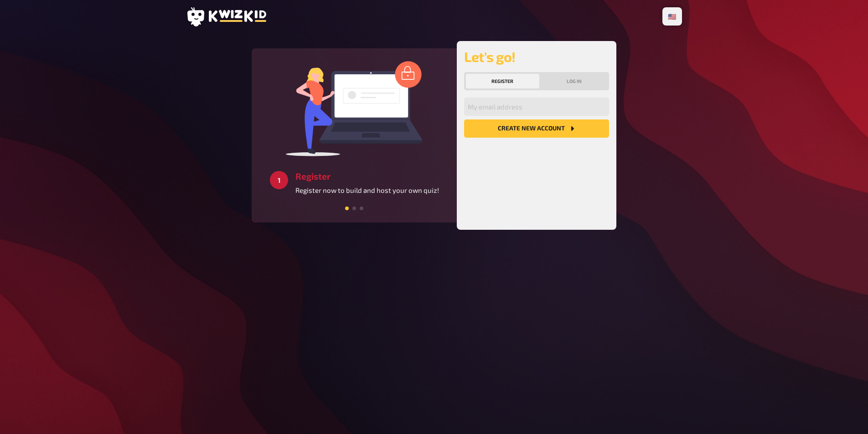 The width and height of the screenshot is (868, 434). What do you see at coordinates (279, 180) in the screenshot?
I see `div: 1` at bounding box center [279, 180].